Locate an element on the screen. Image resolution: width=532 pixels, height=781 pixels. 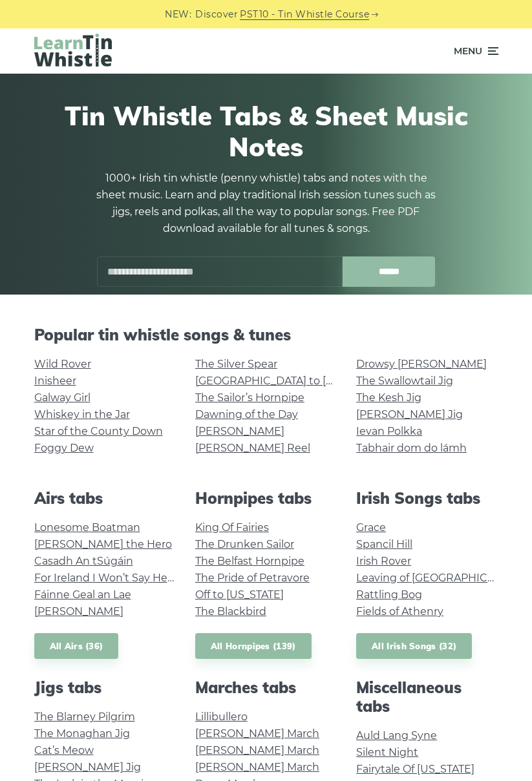
a: The Blackbird is located at coordinates (231, 611).